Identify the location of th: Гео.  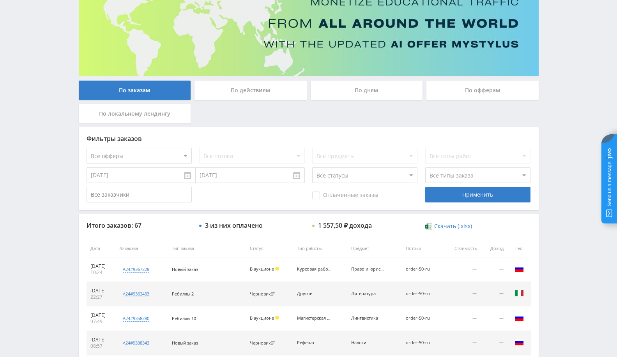
(519, 249).